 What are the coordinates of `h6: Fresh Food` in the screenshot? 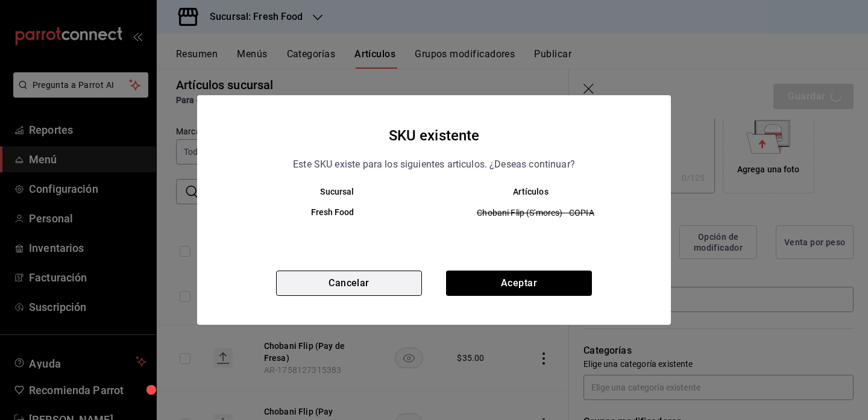 It's located at (332, 213).